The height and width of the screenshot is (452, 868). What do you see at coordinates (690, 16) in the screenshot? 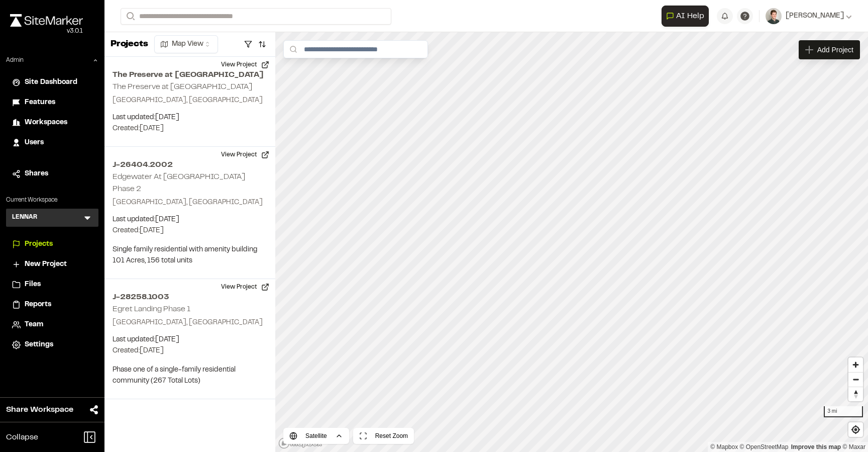
I see `span: AI Help` at bounding box center [690, 16].